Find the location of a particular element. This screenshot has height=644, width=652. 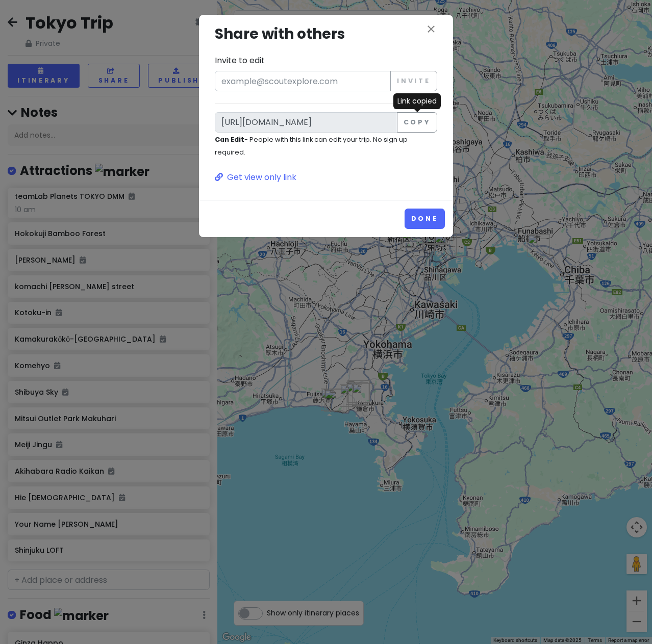

button: Invite is located at coordinates (414, 81).